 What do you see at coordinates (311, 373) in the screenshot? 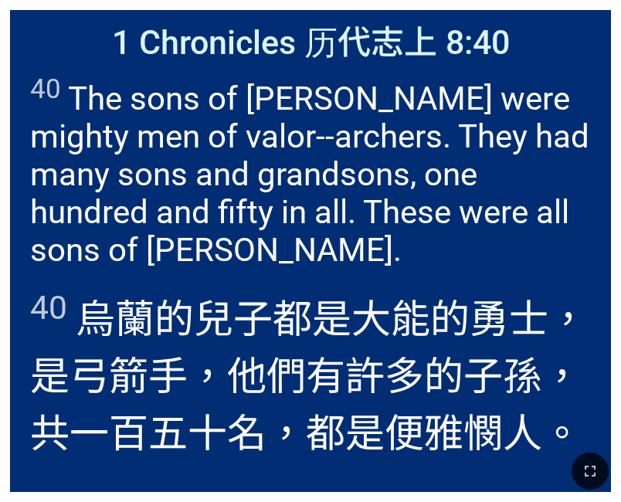
I see `span: 烏蘭` at bounding box center [311, 373].